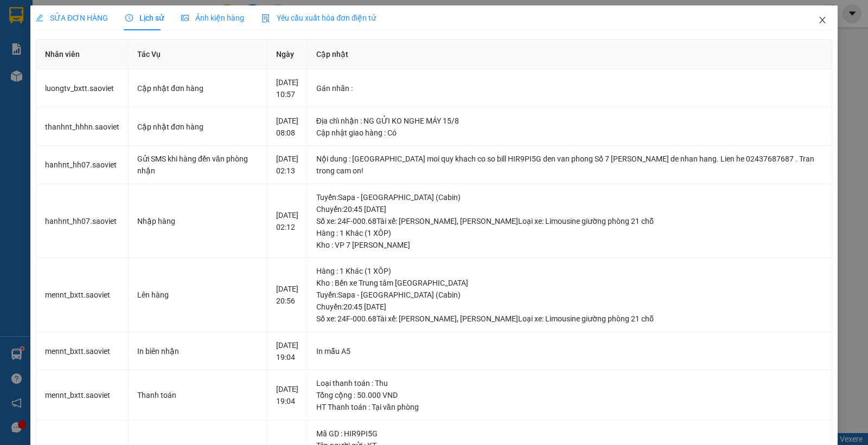  What do you see at coordinates (570, 121) in the screenshot?
I see `div: Địa chỉ nhận : NG GỬI KO NGHE MÁY 15/8` at bounding box center [570, 121].